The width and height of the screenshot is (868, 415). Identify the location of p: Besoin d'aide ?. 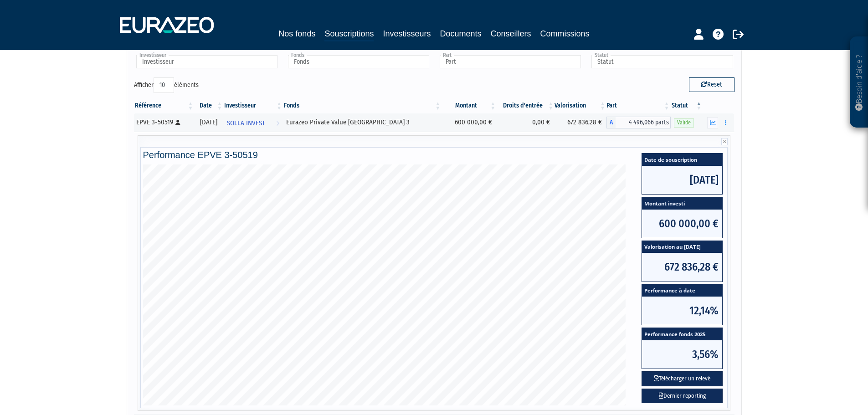
(859, 83).